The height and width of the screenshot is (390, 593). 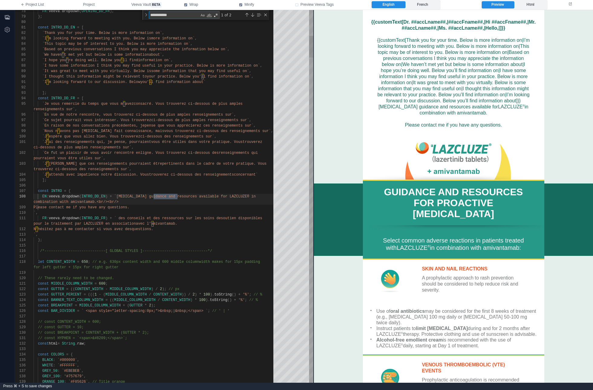 What do you see at coordinates (136, 305) in the screenshot?
I see `span: GUTTER` at bounding box center [136, 305].